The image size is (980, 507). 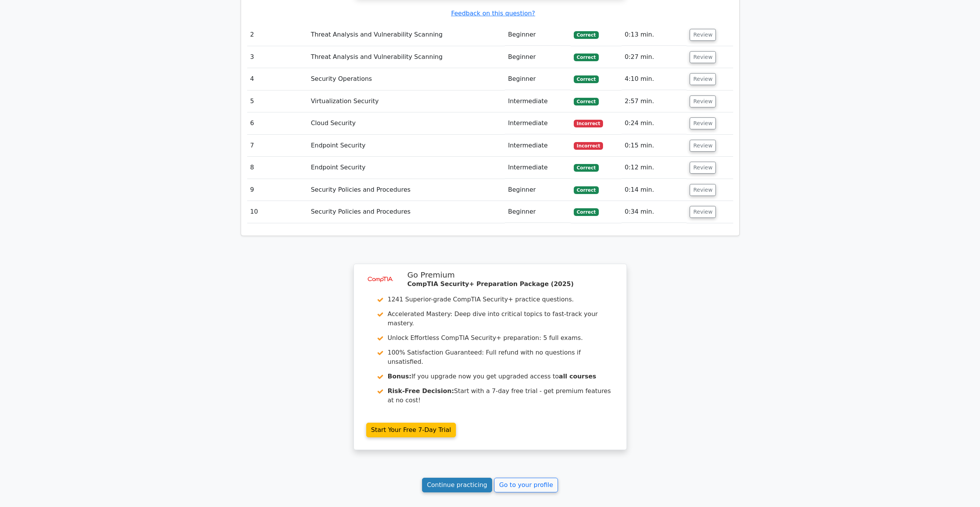 I want to click on td: Security Operations, so click(x=406, y=79).